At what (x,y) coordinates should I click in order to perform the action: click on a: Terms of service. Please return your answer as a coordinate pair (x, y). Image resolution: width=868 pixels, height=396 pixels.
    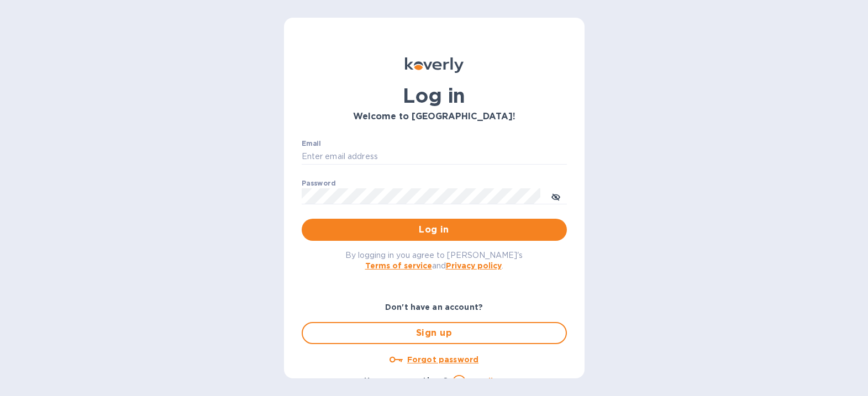
    Looking at the image, I should click on (399, 265).